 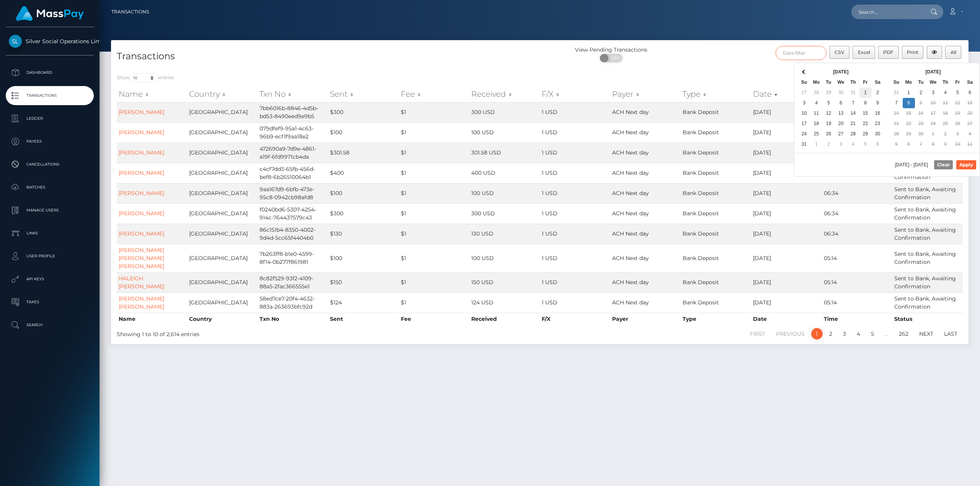 I want to click on td: 06:34, so click(x=857, y=233).